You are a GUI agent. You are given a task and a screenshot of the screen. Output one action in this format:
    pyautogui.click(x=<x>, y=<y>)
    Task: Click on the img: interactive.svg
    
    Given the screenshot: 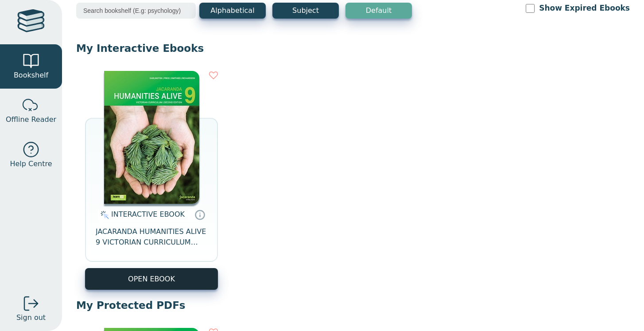 What is the action you would take?
    pyautogui.click(x=103, y=215)
    